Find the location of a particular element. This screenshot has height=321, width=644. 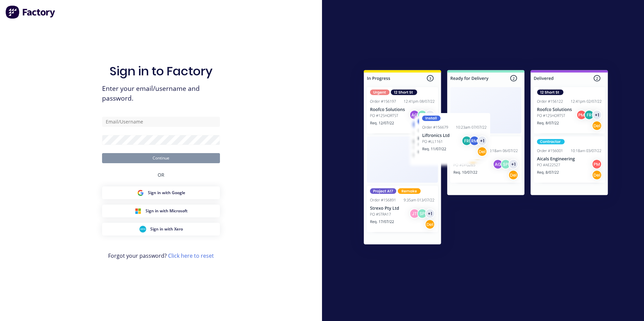

button: Xero Sign inSign in with Xero is located at coordinates (161, 229).